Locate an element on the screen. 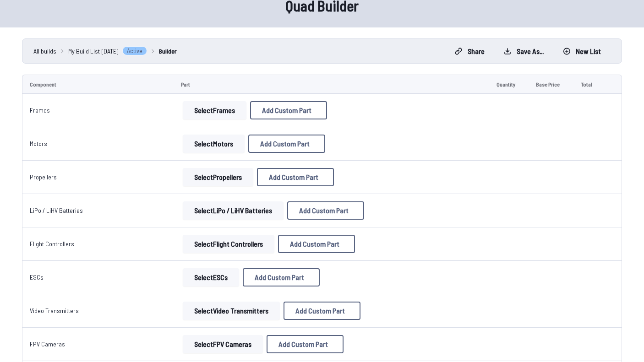  a: Frames is located at coordinates (40, 110).